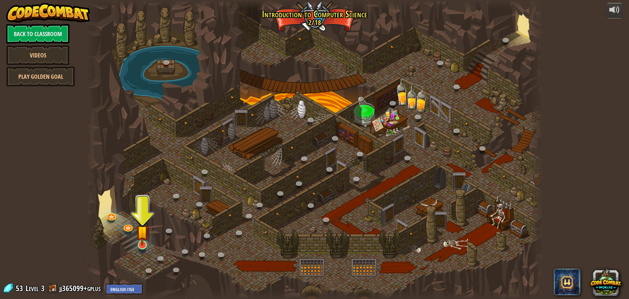 The height and width of the screenshot is (299, 629). Describe the element at coordinates (43, 288) in the screenshot. I see `span: 3` at that location.